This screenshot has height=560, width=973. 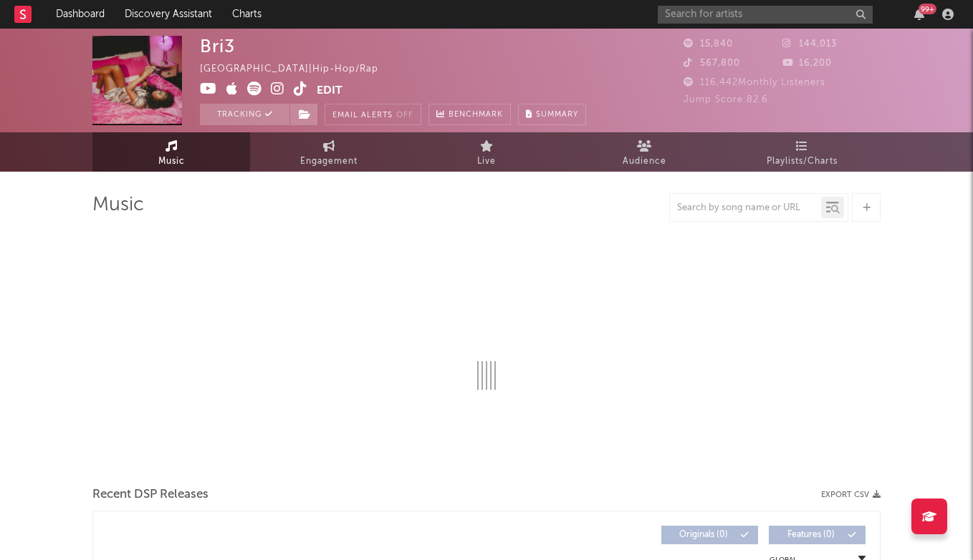 I want to click on a: Live, so click(x=486, y=151).